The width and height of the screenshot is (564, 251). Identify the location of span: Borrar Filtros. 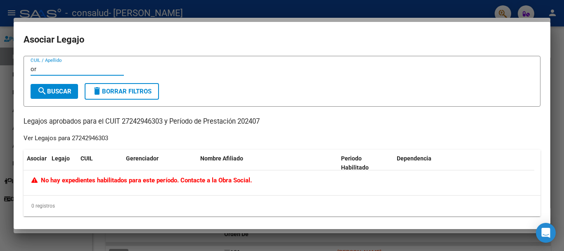
(122, 91).